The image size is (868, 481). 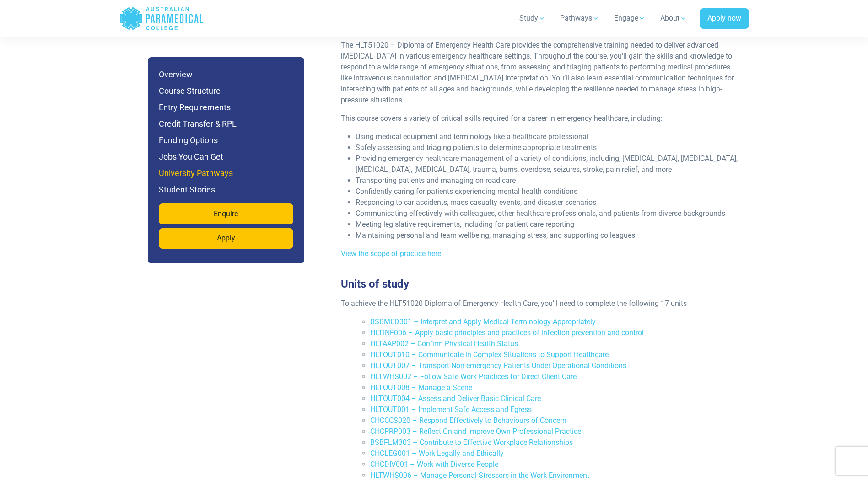 I want to click on a: HLTAAP002 – Confirm Physical Health Status, so click(x=444, y=344).